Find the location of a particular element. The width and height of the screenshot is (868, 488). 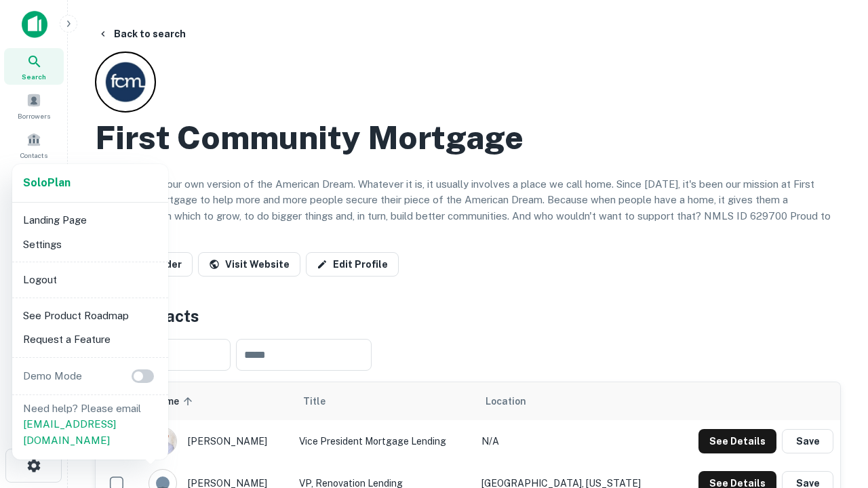

li: See Product Roadmap is located at coordinates (90, 316).